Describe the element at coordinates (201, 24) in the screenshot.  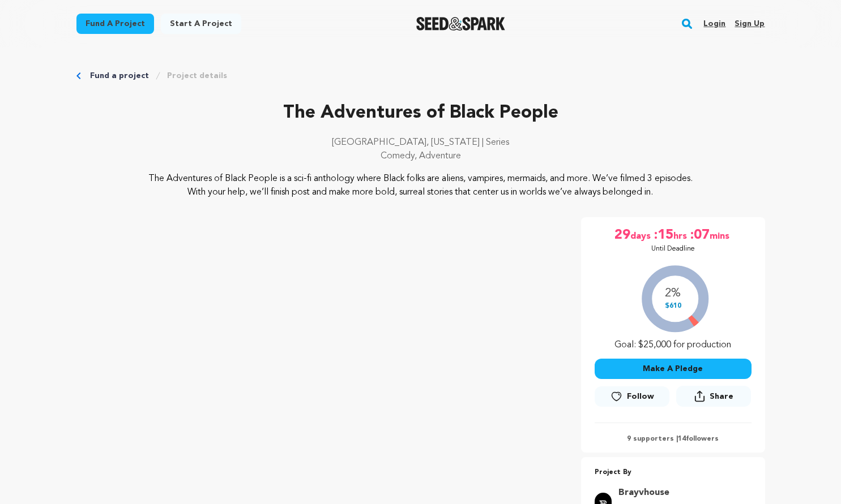
I see `a: Start a project` at that location.